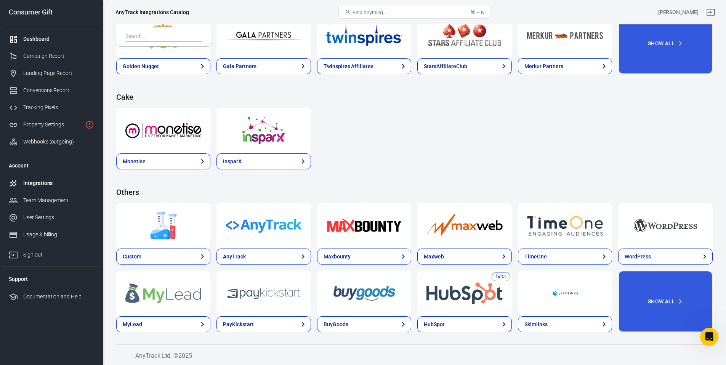  What do you see at coordinates (59, 73) in the screenshot?
I see `div: Landing Page Report` at bounding box center [59, 73].